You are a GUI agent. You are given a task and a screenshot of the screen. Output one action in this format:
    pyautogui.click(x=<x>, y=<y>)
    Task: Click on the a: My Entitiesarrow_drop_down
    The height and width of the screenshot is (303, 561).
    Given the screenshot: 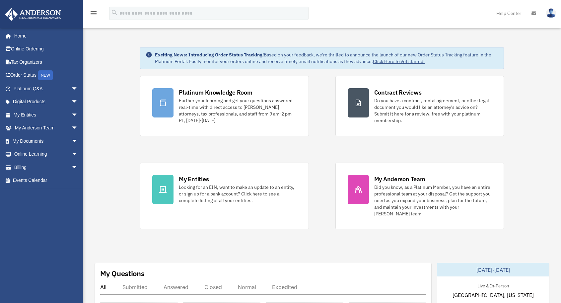 What is the action you would take?
    pyautogui.click(x=46, y=115)
    